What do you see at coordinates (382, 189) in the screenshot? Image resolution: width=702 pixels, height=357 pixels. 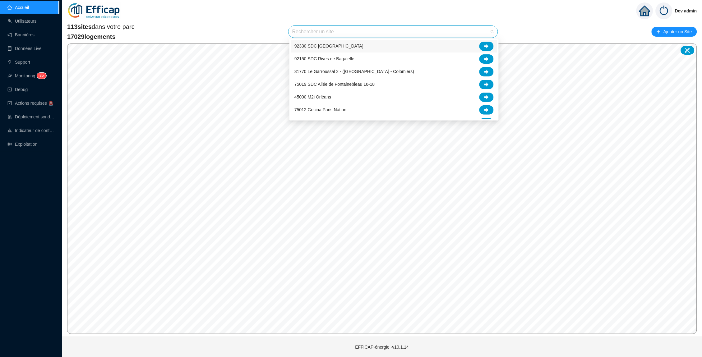 I see `canvas: Map` at bounding box center [382, 189].